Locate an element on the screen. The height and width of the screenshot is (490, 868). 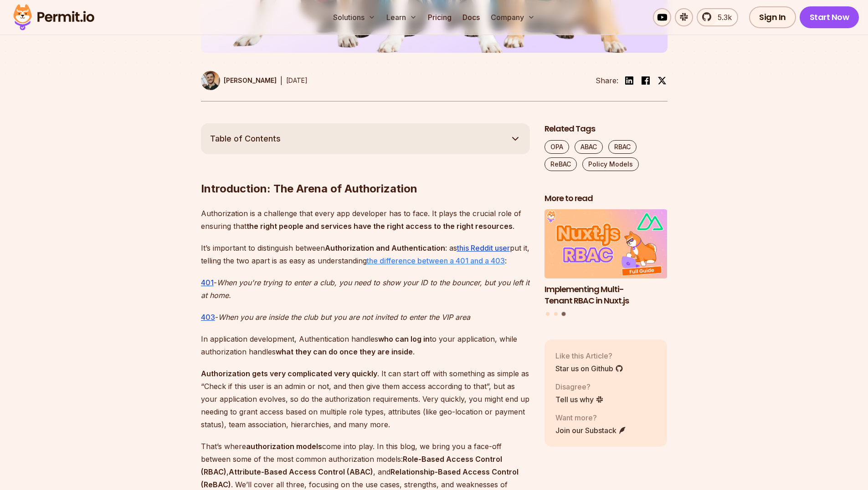
strong: Authorization gets very complicated very quickly is located at coordinates (288, 374).